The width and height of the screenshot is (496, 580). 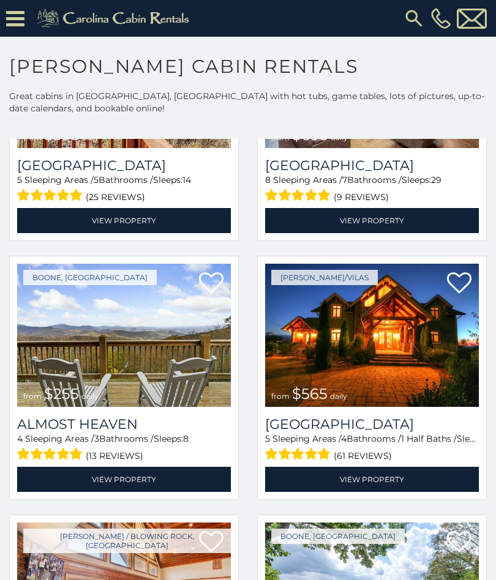 I want to click on span: (25 reviews), so click(x=115, y=197).